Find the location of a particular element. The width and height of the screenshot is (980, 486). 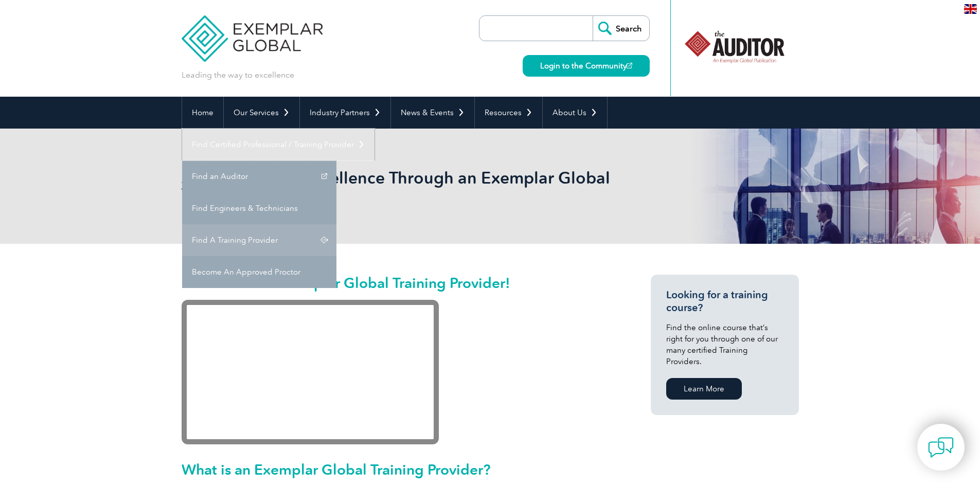

h3: Looking for a training course? is located at coordinates (725, 301).